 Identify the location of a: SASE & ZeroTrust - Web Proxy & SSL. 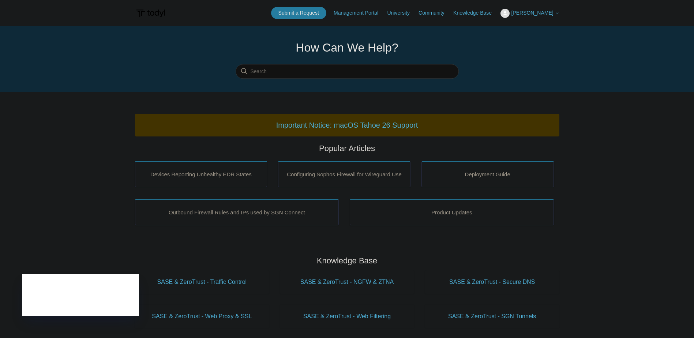
(202, 316).